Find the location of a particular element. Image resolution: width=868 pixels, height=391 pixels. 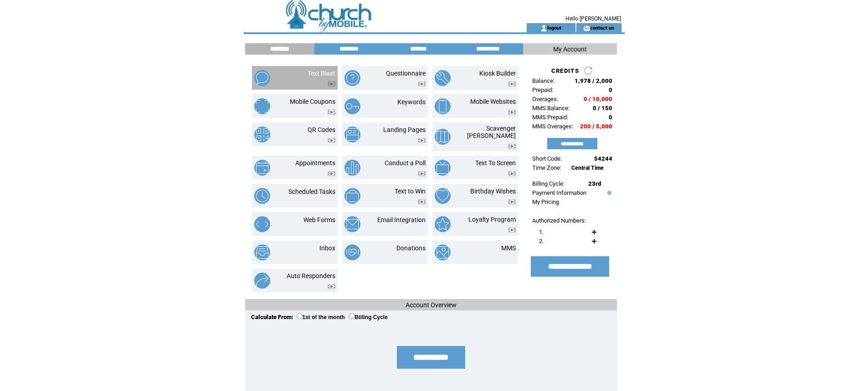

span: 1,978 / 2,000 is located at coordinates (593, 81).